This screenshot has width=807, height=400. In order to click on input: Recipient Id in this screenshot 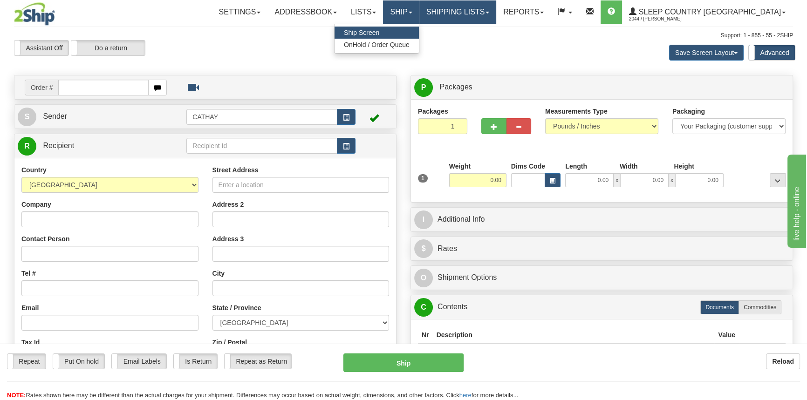, I will do `click(261, 146)`.